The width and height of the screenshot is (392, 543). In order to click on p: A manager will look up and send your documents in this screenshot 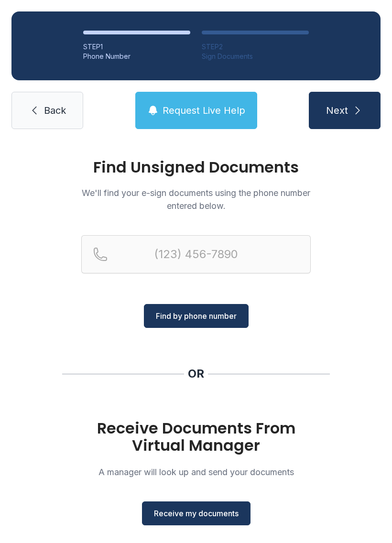, I will do `click(196, 472)`.